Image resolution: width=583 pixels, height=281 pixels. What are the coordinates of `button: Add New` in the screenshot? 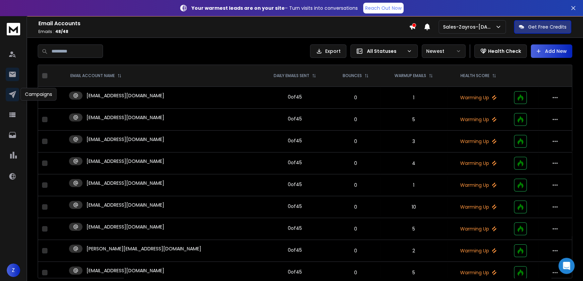 It's located at (552, 51).